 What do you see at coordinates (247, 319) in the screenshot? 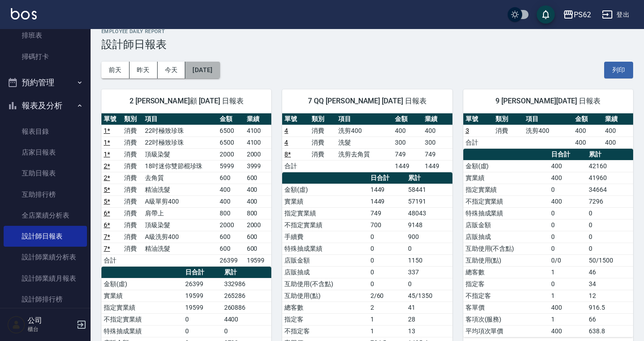
I see `td: 4400` at bounding box center [247, 319].